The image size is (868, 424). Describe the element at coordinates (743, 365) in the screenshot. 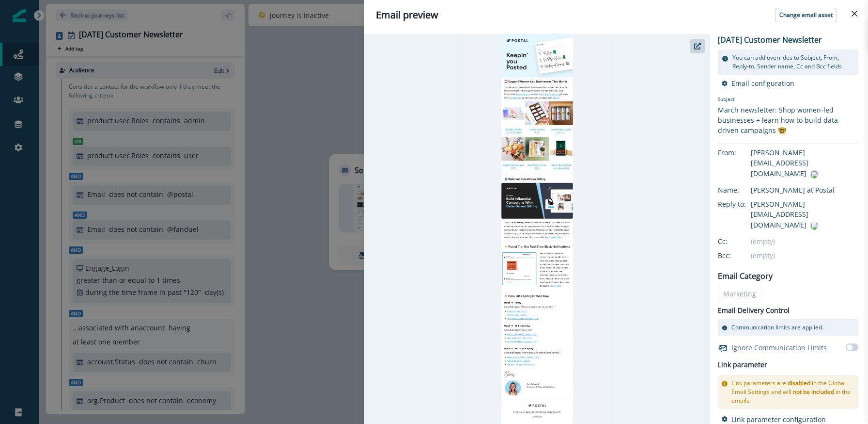

I see `h2: Link parameter` at that location.